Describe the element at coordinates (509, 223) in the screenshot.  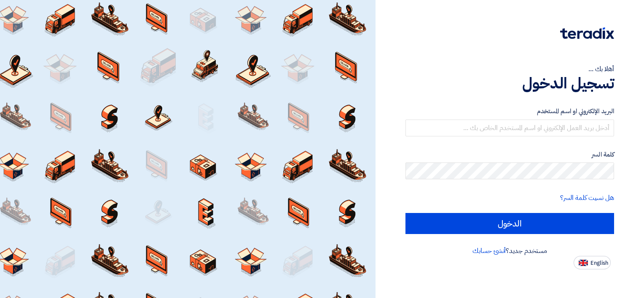
I see `input: الدخول` at that location.